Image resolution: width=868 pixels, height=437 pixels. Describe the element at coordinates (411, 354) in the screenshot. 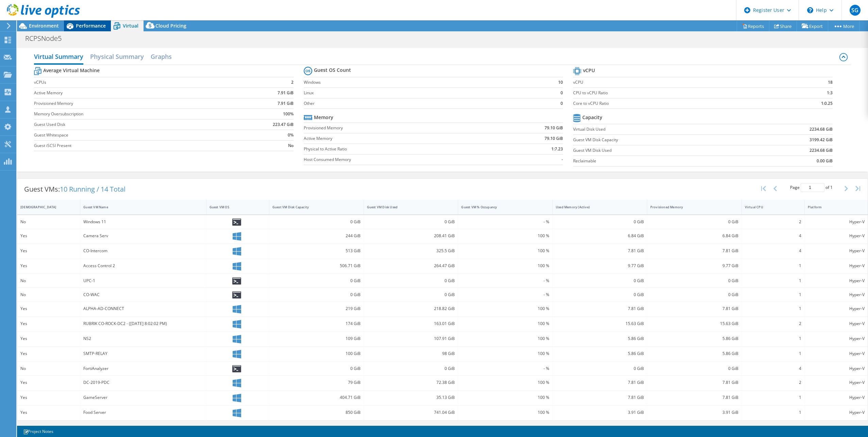

I see `div: 98 GiB` at that location.